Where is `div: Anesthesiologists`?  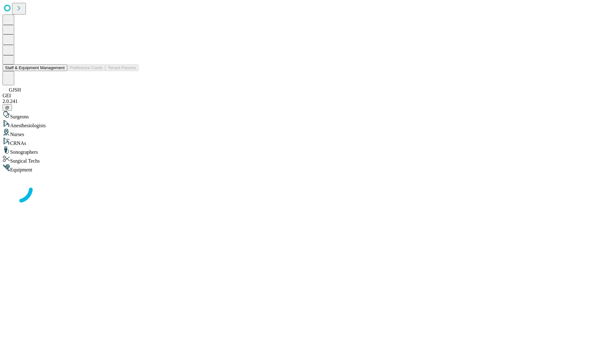
div: Anesthesiologists is located at coordinates (303, 124).